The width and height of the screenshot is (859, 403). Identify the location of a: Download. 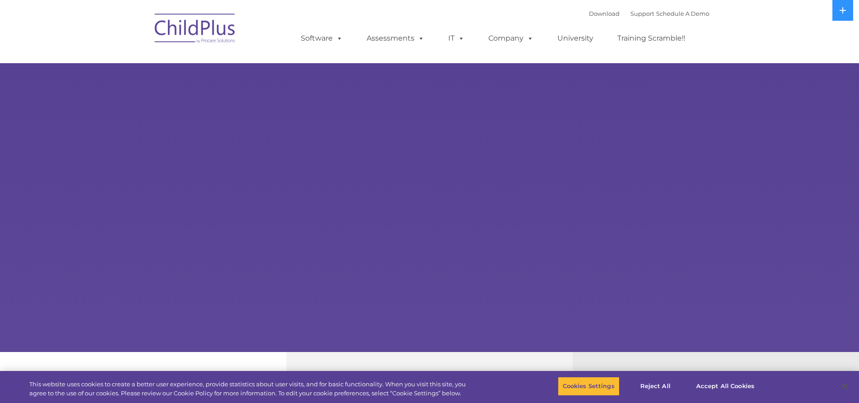
(604, 14).